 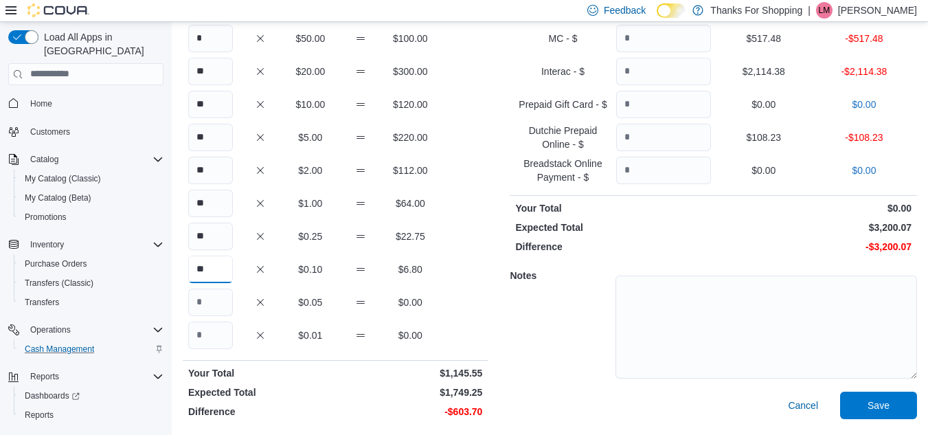 What do you see at coordinates (91, 217) in the screenshot?
I see `span: Promotions` at bounding box center [91, 217].